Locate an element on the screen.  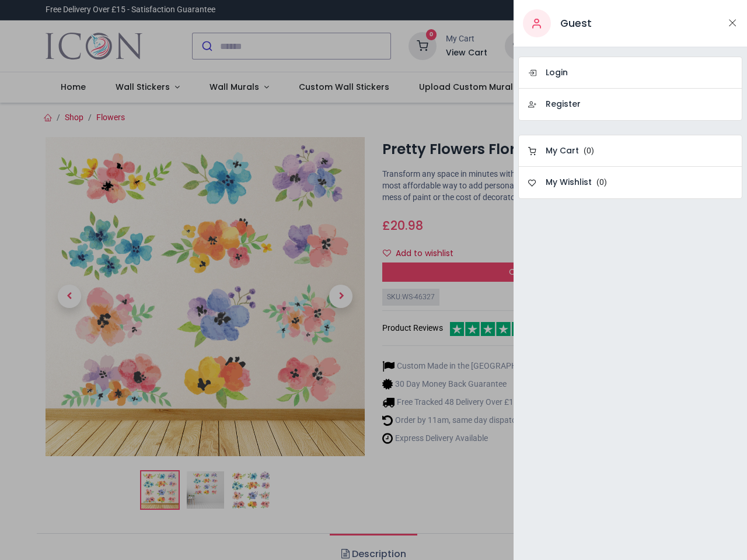
a: Register is located at coordinates (630, 104).